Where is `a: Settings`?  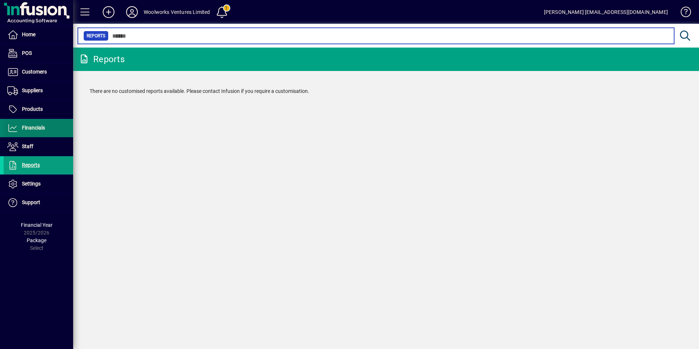 a: Settings is located at coordinates (38, 184).